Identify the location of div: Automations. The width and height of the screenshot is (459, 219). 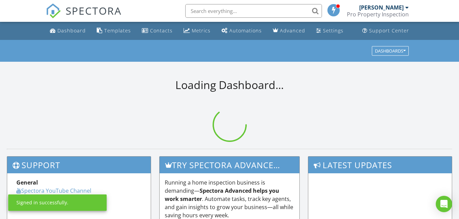
(245, 30).